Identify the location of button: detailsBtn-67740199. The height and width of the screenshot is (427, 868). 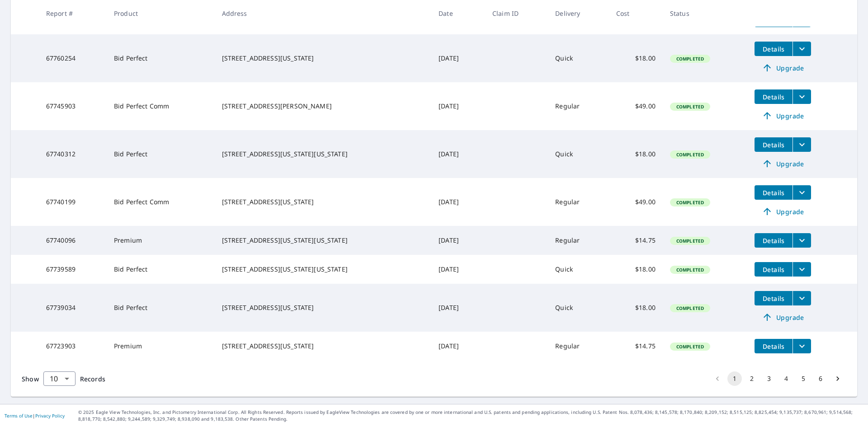
(773, 193).